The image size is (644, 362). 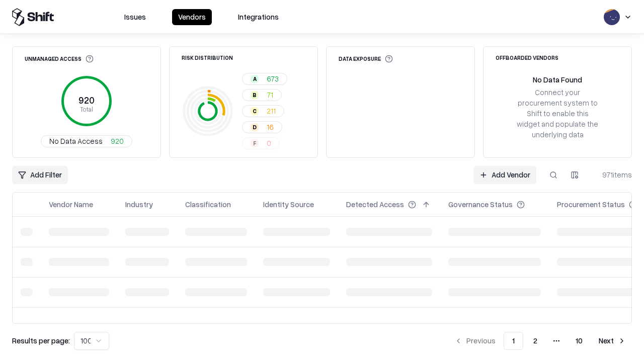 What do you see at coordinates (254, 111) in the screenshot?
I see `div: C` at bounding box center [254, 111].